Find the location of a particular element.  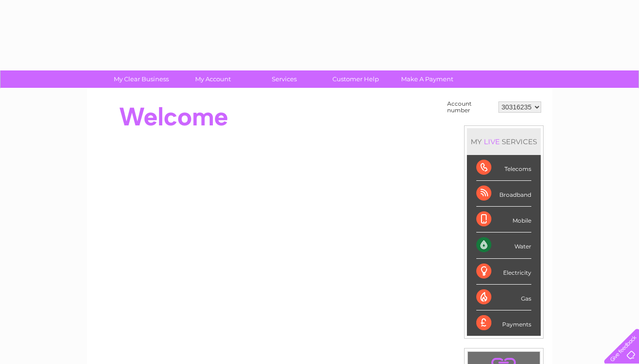

div: Telecoms is located at coordinates (503, 168).